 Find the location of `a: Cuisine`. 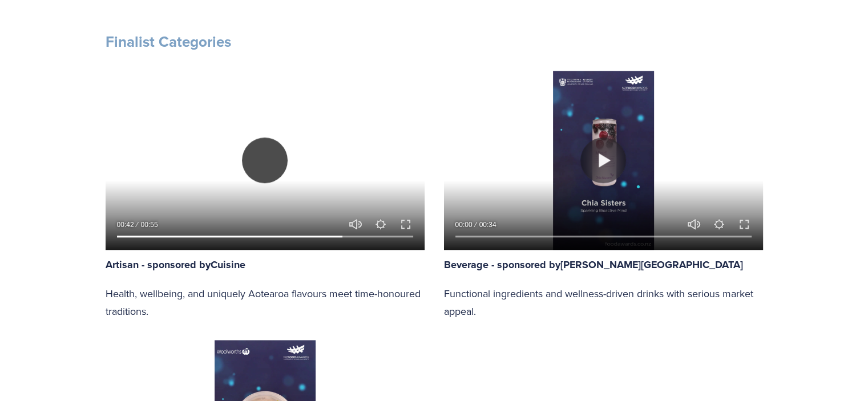

a: Cuisine is located at coordinates (227, 264).